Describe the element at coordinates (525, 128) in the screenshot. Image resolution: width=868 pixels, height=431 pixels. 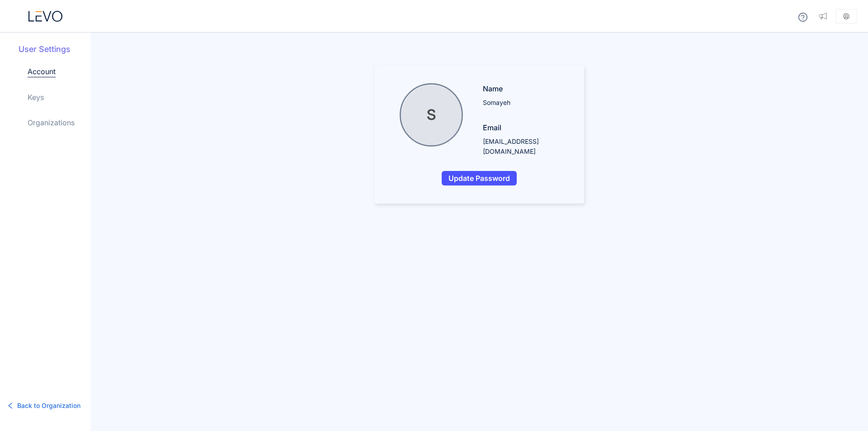
I see `p: Email` at that location.